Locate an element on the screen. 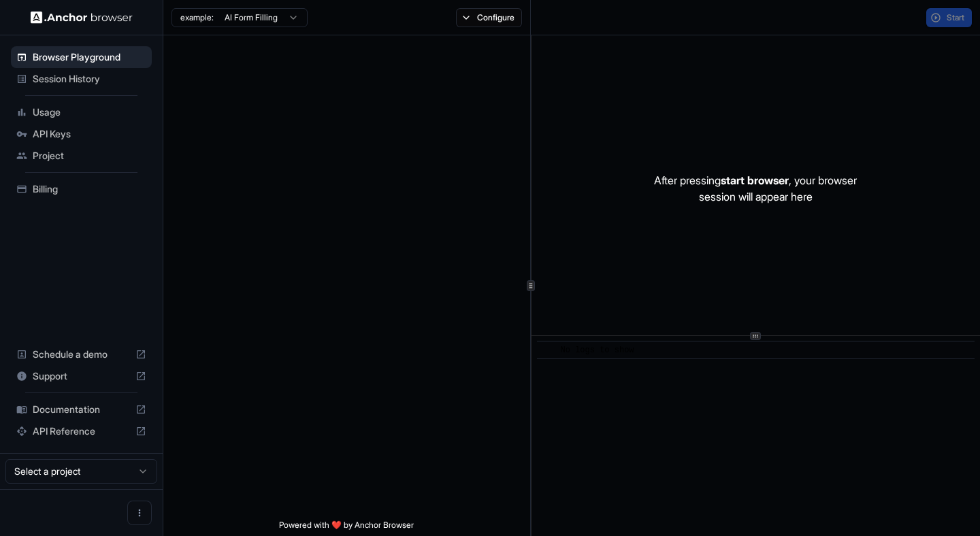 This screenshot has height=536, width=980. div: Schedule a demo is located at coordinates (81, 354).